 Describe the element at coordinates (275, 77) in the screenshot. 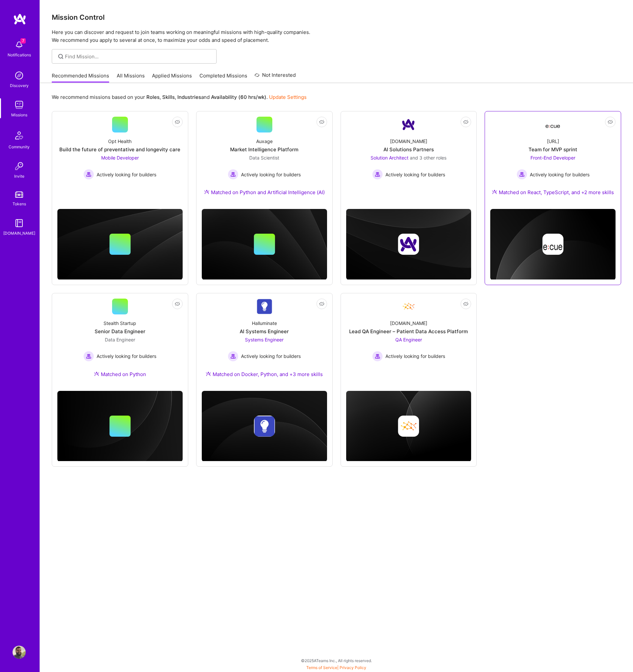

I see `a: Not Interested` at that location.